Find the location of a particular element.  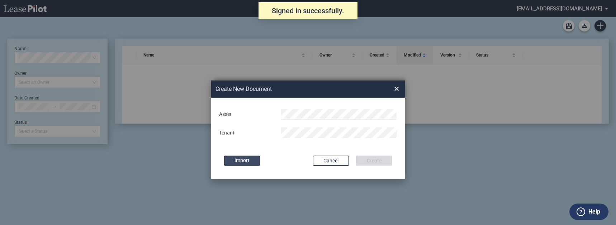

button: Create is located at coordinates (374, 161).